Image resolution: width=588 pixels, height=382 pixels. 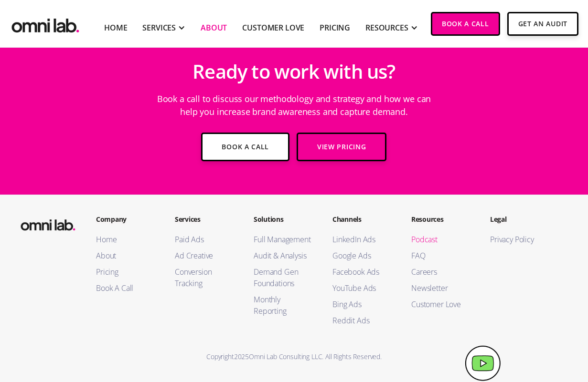 I want to click on h2: Solutions, so click(x=283, y=219).